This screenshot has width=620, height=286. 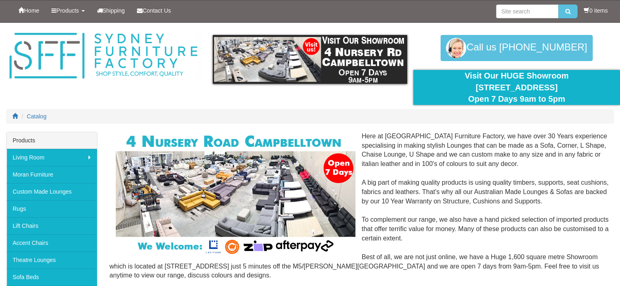 I want to click on a: Theatre Lounges, so click(x=52, y=260).